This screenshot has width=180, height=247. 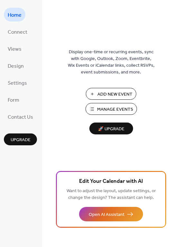 What do you see at coordinates (16, 66) in the screenshot?
I see `span: Design` at bounding box center [16, 66].